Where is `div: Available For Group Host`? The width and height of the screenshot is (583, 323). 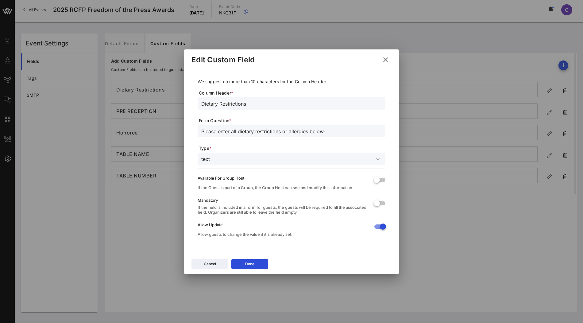
div: Available For Group Host is located at coordinates (283, 178).